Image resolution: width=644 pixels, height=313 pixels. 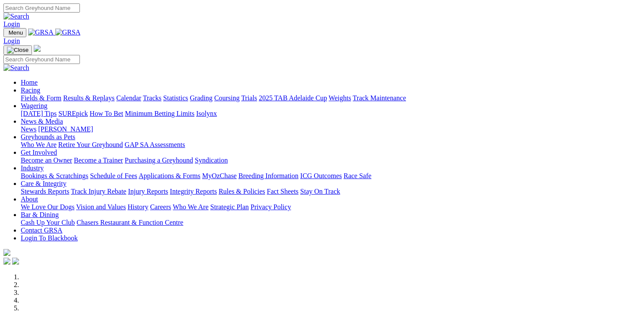 I want to click on a: Become a Trainer, so click(x=99, y=160).